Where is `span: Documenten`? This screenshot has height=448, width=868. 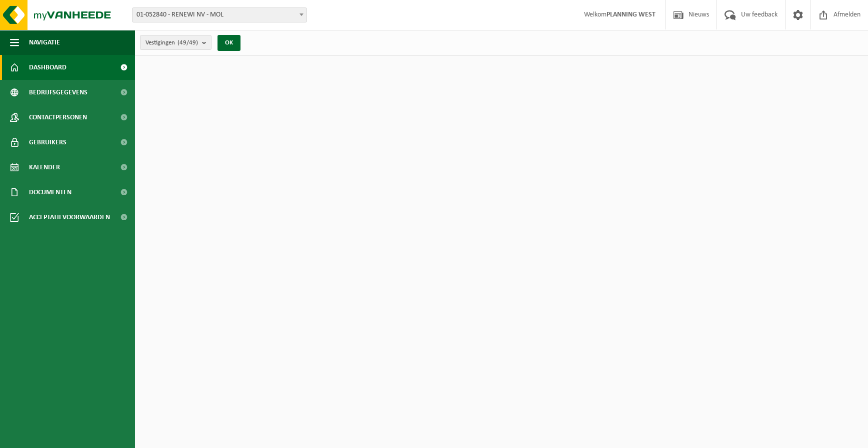
span: Documenten is located at coordinates (50, 192).